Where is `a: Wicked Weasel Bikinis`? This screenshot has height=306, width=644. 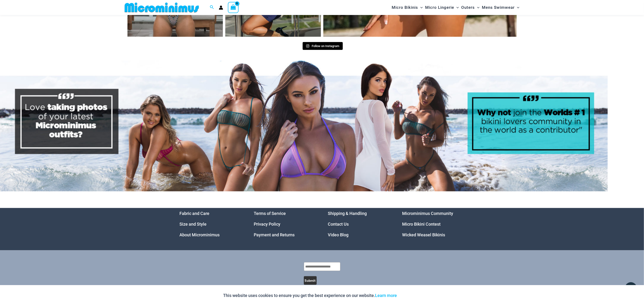
a: Wicked Weasel Bikinis is located at coordinates (423, 235).